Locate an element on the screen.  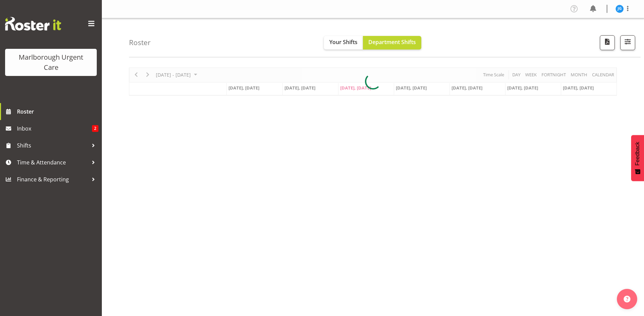
span: Department Shifts is located at coordinates (392, 42).